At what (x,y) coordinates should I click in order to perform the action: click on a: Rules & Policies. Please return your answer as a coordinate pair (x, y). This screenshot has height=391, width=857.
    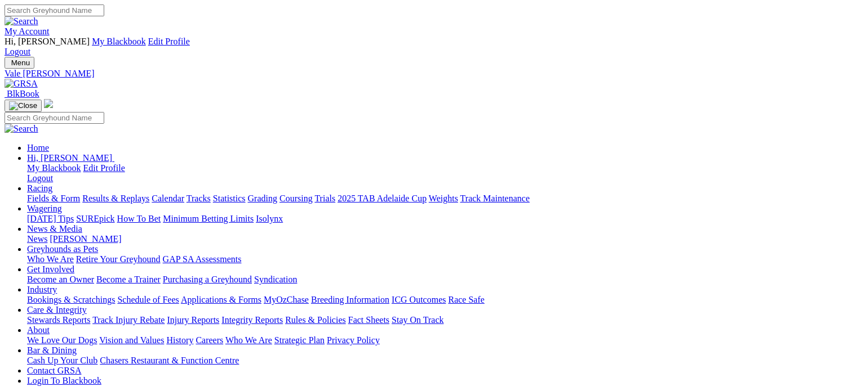
    Looking at the image, I should click on (315, 320).